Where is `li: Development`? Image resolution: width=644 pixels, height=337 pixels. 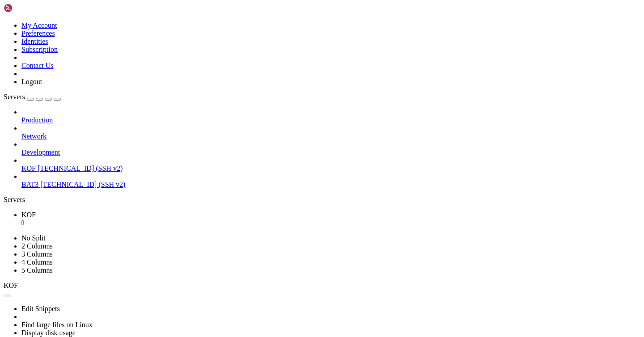
li: Development is located at coordinates (331, 149).